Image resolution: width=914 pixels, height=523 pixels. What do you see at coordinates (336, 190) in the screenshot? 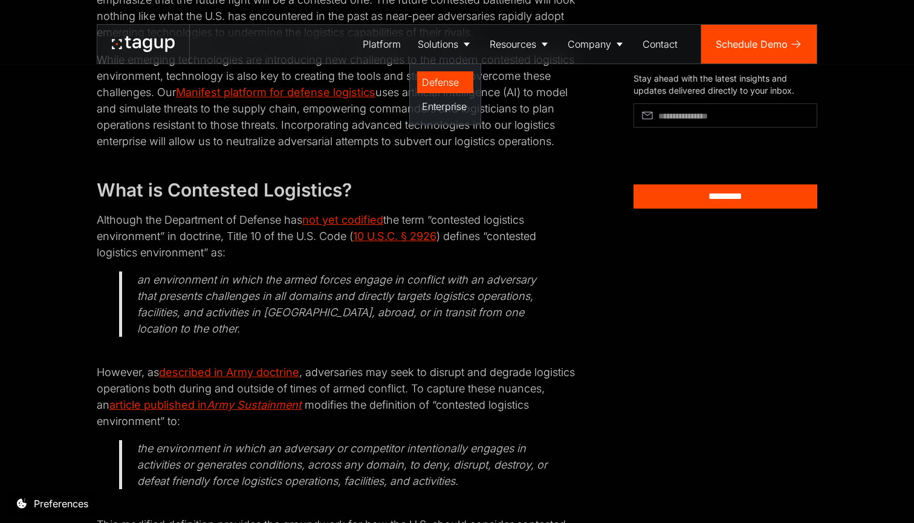
I see `h2: What is Contested Logistics?` at bounding box center [336, 190].